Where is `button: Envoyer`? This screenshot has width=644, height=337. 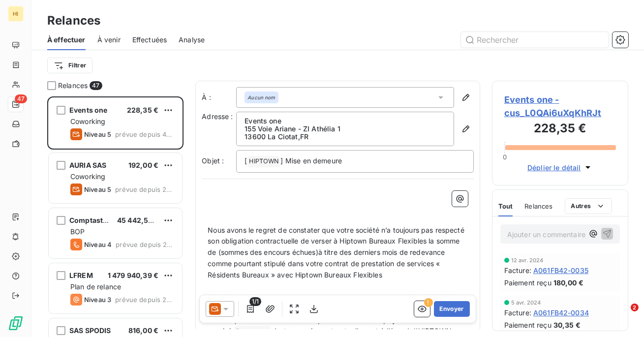
button: Envoyer is located at coordinates (451, 309).